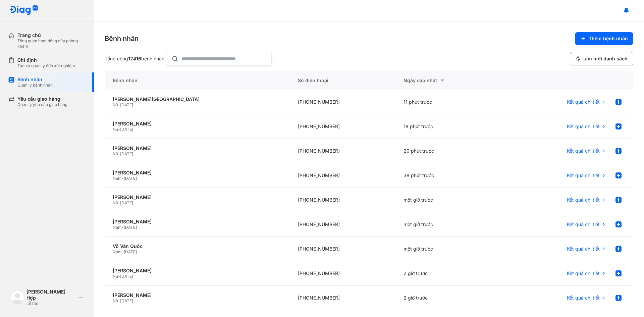 The image size is (644, 317). Describe the element at coordinates (35, 85) in the screenshot. I see `div: Quản lý bệnh nhân` at that location.